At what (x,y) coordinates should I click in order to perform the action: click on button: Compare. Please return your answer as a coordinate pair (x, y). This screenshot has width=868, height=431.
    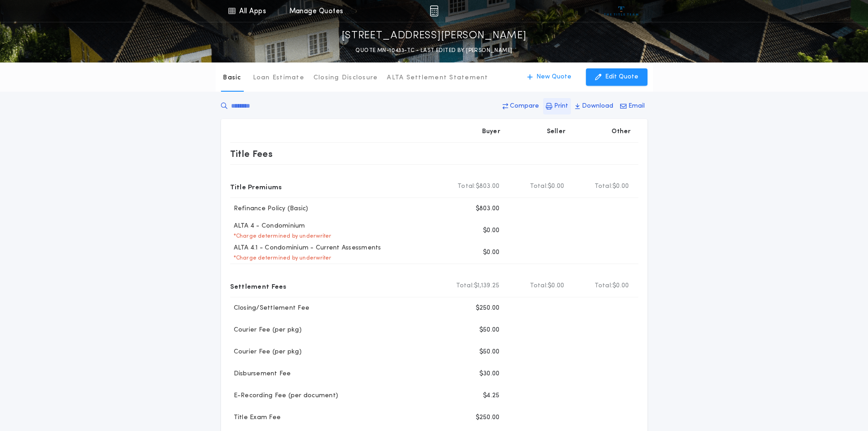
    Looking at the image, I should click on (521, 106).